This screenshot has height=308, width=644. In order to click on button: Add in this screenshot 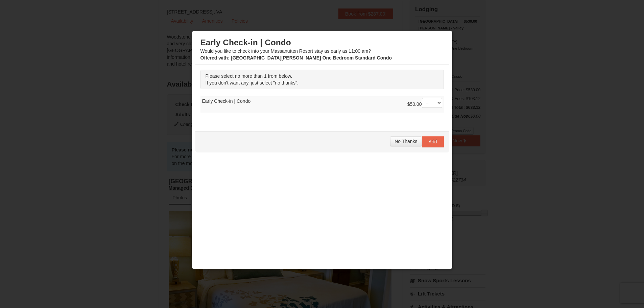, I will do `click(433, 142)`.